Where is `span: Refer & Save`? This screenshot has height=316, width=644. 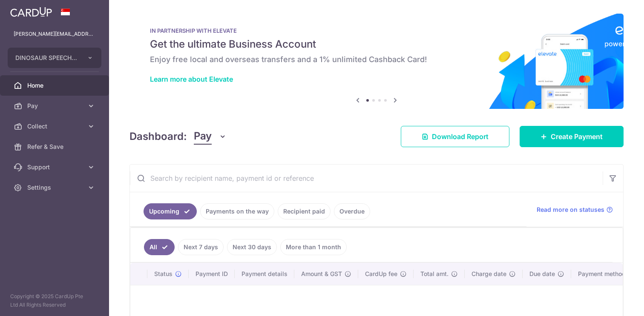 span: Refer & Save is located at coordinates (55, 146).